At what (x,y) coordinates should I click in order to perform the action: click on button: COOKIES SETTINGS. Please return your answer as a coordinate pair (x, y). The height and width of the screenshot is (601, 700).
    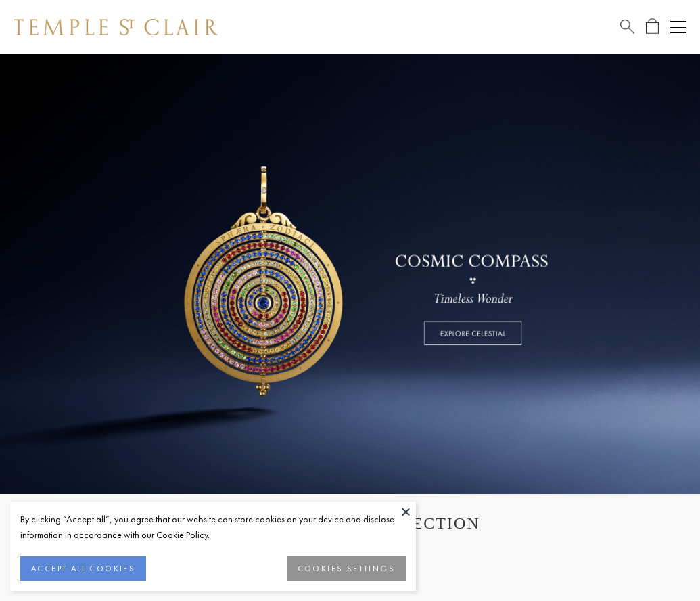
    Looking at the image, I should click on (346, 568).